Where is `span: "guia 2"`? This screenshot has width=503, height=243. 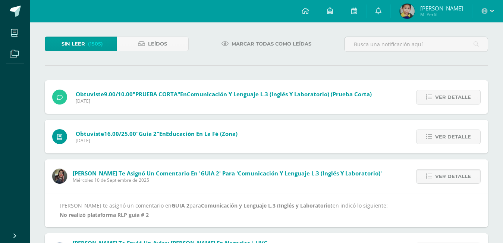 span: "guia 2" is located at coordinates (148, 134).